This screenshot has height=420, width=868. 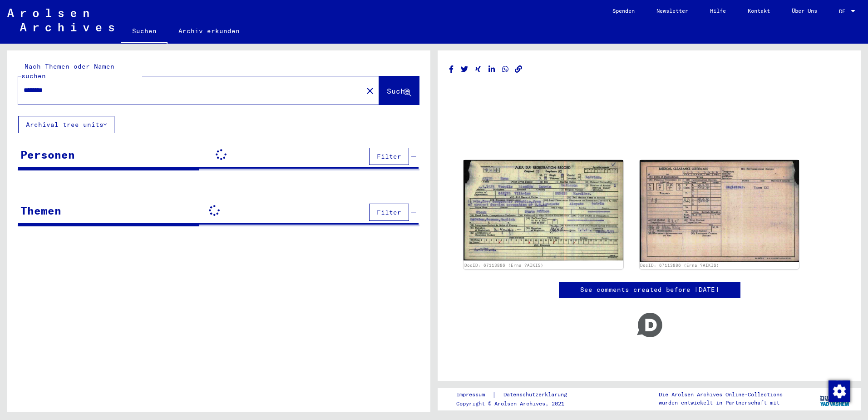 What do you see at coordinates (464, 69) in the screenshot?
I see `button: Share on Twitter` at bounding box center [464, 69].